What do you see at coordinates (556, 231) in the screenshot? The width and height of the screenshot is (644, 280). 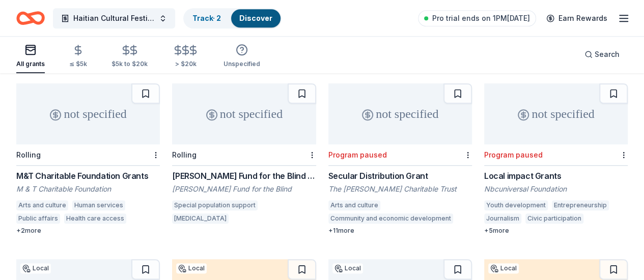 I see `div: + 5 more` at bounding box center [556, 231].